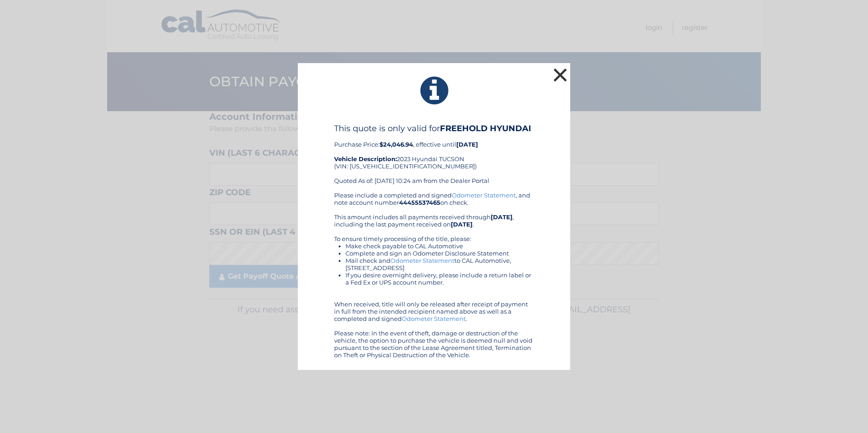 This screenshot has width=868, height=433. Describe the element at coordinates (365, 159) in the screenshot. I see `strong: Vehicle Description:` at that location.